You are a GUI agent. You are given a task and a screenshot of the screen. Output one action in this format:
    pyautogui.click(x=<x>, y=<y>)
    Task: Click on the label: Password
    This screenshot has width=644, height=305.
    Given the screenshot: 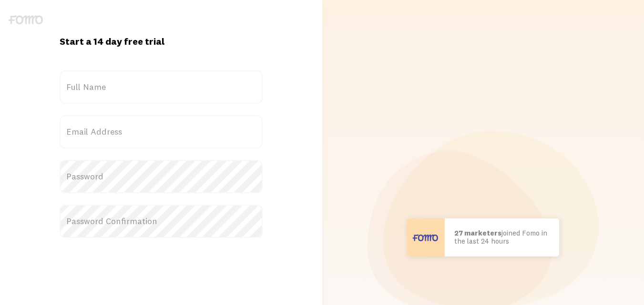 What is the action you would take?
    pyautogui.click(x=161, y=177)
    